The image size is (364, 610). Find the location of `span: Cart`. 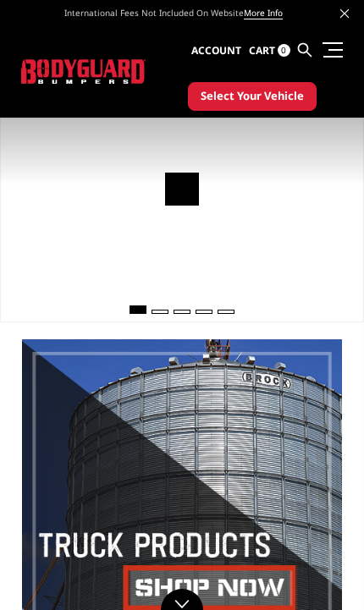

span: Cart is located at coordinates (262, 50).